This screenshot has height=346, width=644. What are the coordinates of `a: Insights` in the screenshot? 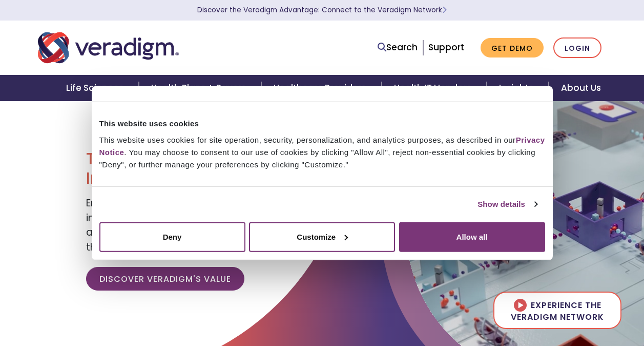 It's located at (518, 88).